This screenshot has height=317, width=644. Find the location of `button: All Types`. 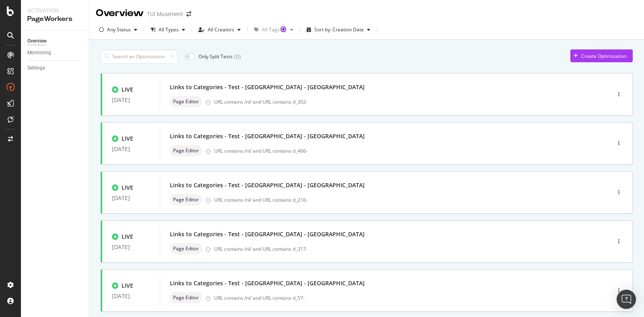

button: All Types is located at coordinates (168, 30).